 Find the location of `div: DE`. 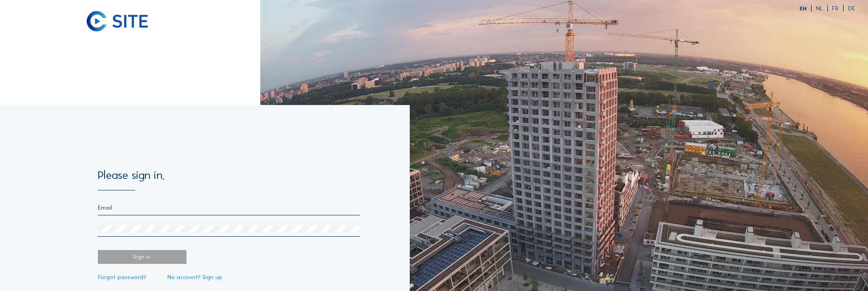

div: DE is located at coordinates (852, 9).